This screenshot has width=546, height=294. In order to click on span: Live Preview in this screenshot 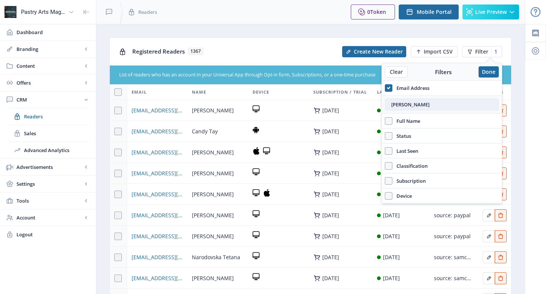, I will do `click(491, 12)`.